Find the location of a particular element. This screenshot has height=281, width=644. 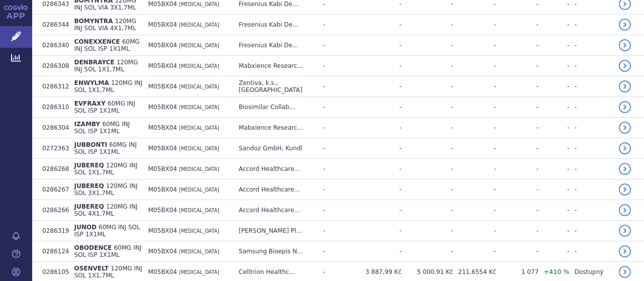

td: 0286304 is located at coordinates (53, 127).